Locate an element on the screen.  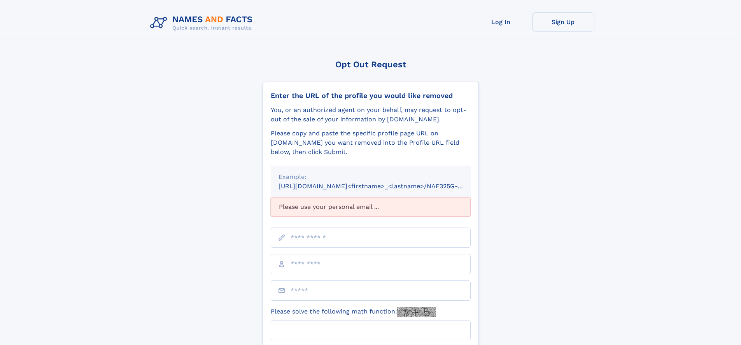
div: Example: is located at coordinates (371, 177).